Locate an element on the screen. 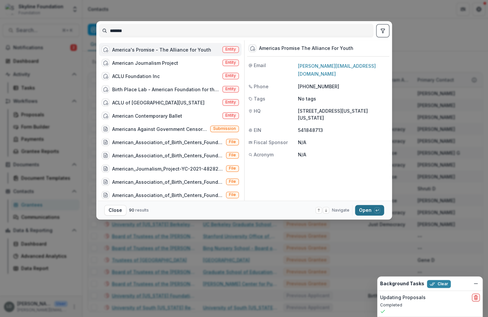 This screenshot has height=317, width=488. span: Email is located at coordinates (260, 65).